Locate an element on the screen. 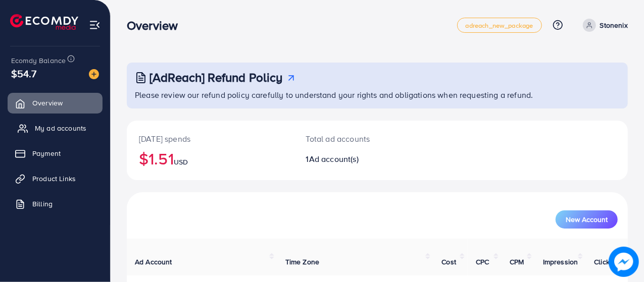 The image size is (644, 282). span: Payment is located at coordinates (46, 153).